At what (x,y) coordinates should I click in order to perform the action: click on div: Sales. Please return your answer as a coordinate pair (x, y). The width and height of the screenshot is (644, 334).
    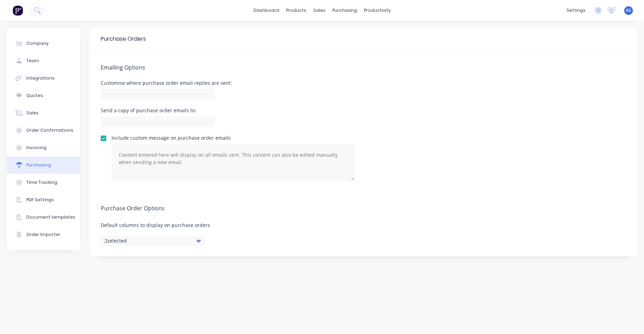
    Looking at the image, I should click on (32, 113).